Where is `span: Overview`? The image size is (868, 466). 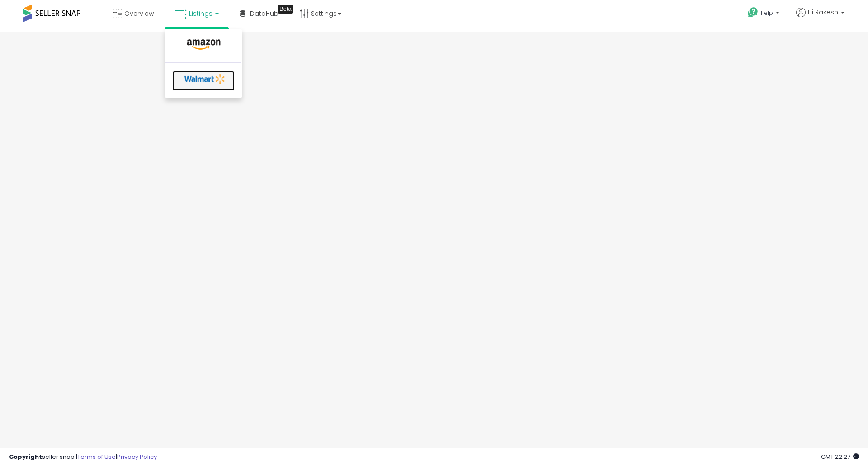
span: Overview is located at coordinates (139, 13).